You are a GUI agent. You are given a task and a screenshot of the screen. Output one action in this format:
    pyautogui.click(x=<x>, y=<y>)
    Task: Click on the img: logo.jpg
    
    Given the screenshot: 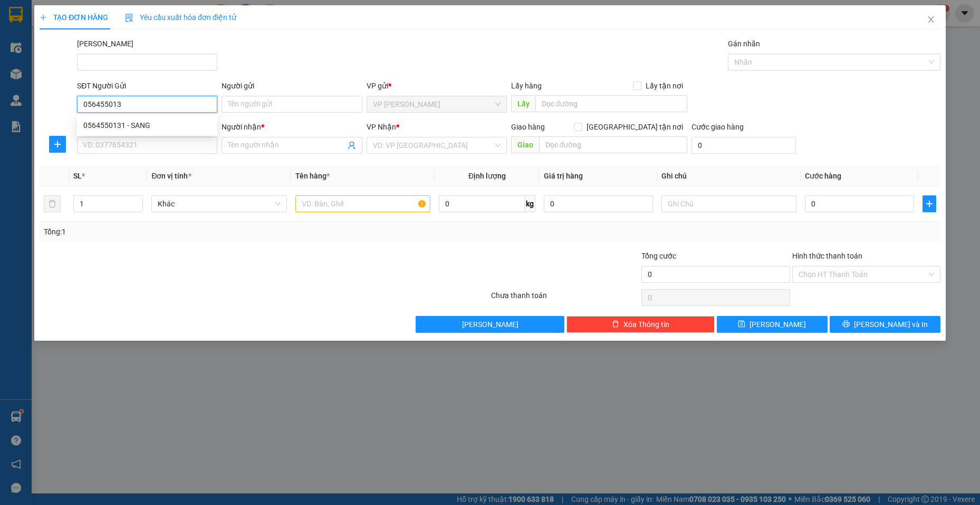 What is the action you would take?
    pyautogui.click(x=24, y=24)
    